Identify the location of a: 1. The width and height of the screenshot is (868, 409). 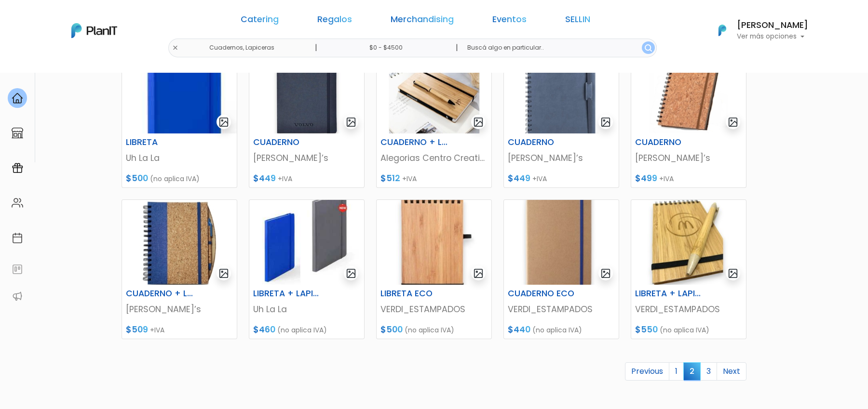
(676, 372).